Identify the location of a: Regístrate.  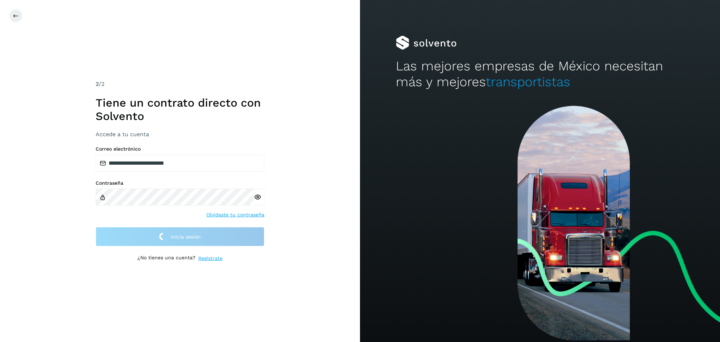
(210, 258).